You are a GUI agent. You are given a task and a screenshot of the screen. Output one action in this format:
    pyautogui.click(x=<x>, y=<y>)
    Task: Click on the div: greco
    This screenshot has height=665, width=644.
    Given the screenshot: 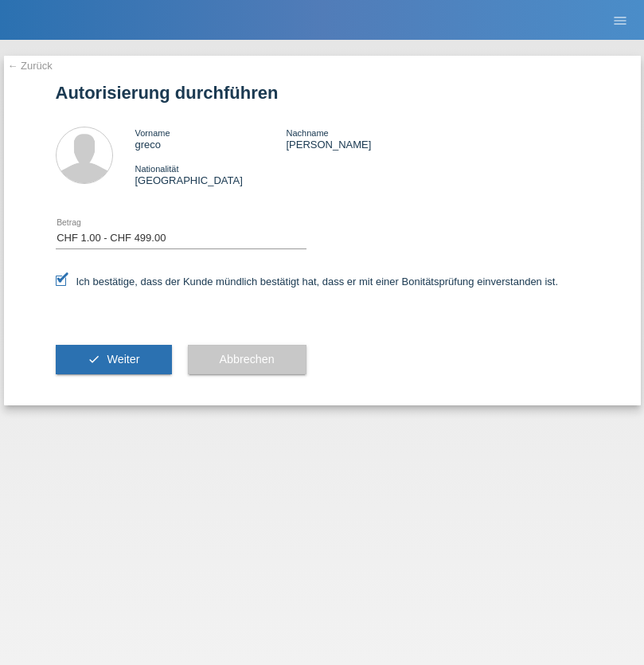 What is the action you would take?
    pyautogui.click(x=211, y=138)
    